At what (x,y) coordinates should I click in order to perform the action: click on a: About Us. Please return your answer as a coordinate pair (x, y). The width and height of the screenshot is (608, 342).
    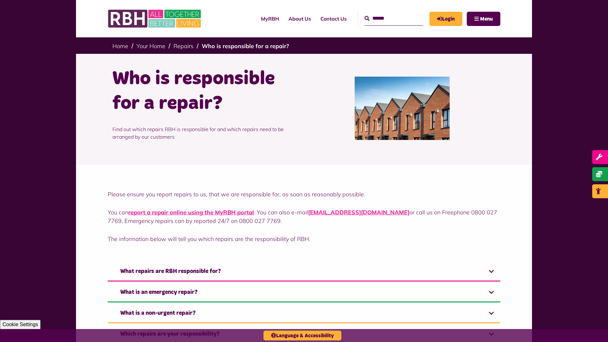
    Looking at the image, I should click on (300, 19).